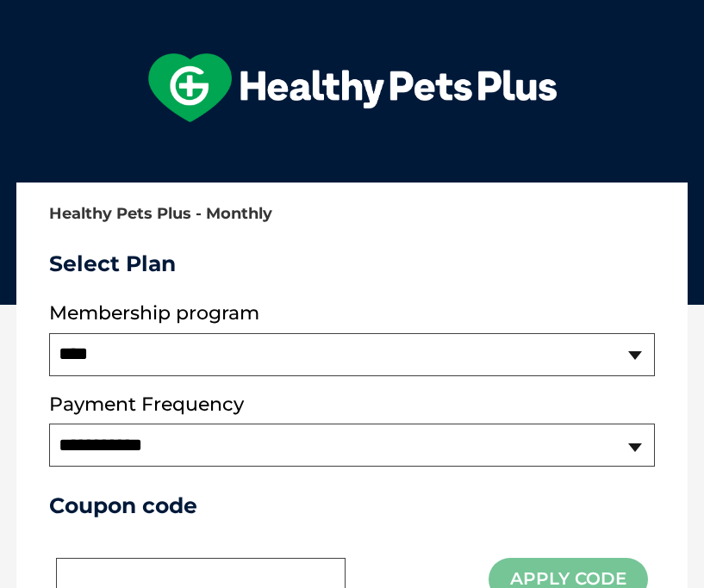 The width and height of the screenshot is (704, 588). I want to click on h3: Coupon code, so click(352, 506).